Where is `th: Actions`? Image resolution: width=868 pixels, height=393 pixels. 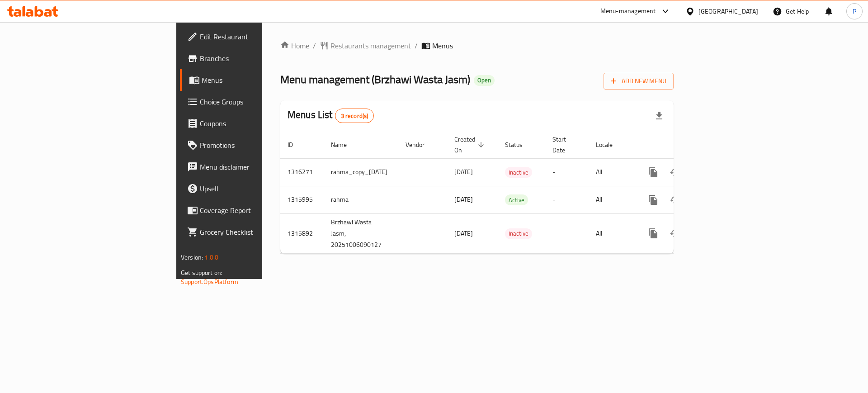 th: Actions is located at coordinates (686, 145).